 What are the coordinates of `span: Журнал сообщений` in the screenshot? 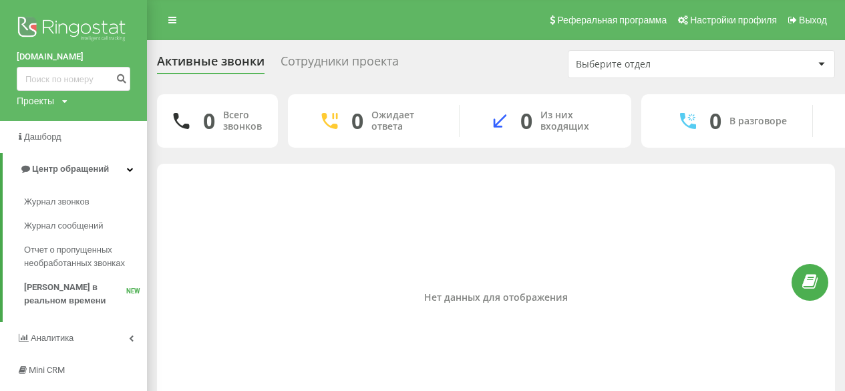 It's located at (63, 226).